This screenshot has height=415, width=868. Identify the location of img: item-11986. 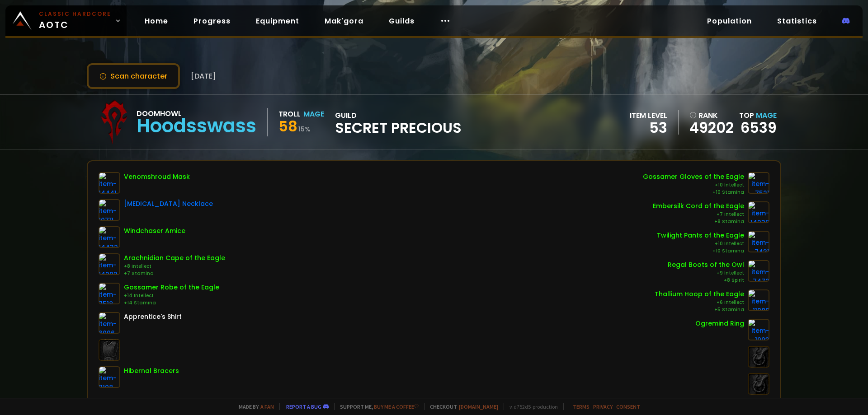
(759, 301).